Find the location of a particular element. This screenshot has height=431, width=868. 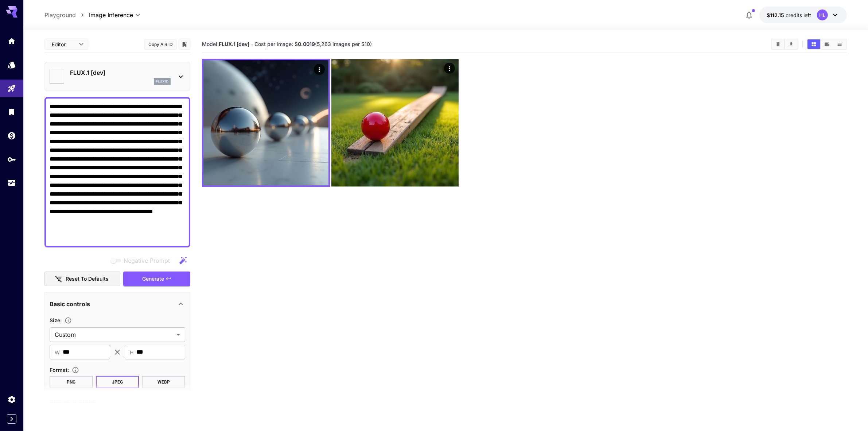

button: Generate is located at coordinates (157, 279).